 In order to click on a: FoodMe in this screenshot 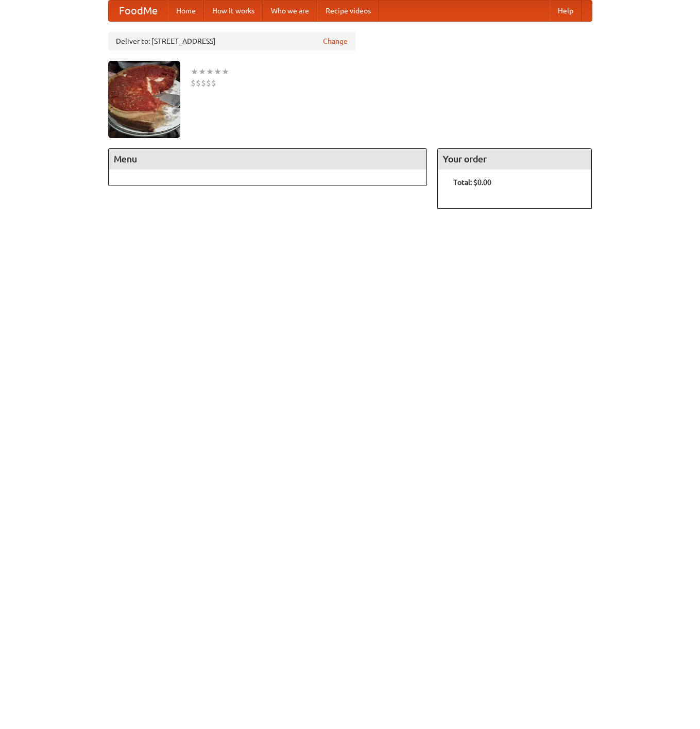, I will do `click(138, 10)`.